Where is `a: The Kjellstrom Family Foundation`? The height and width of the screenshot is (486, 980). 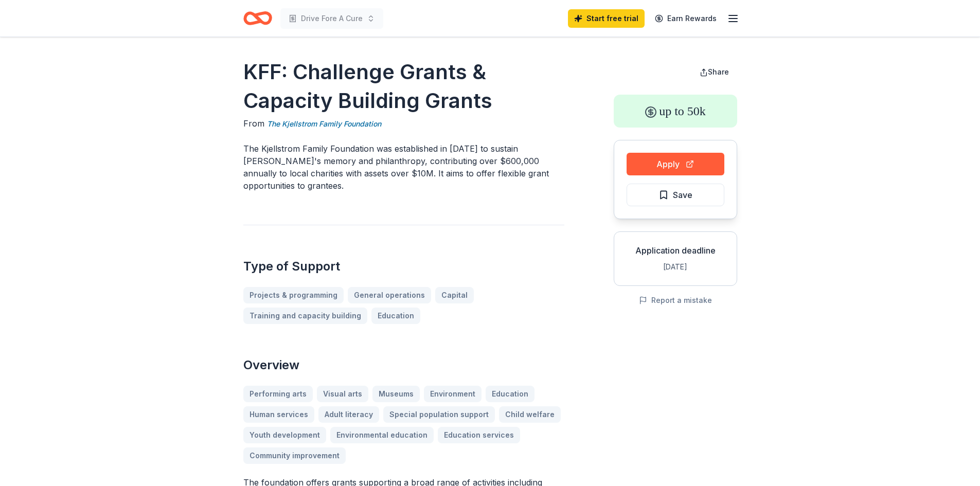
a: The Kjellstrom Family Foundation is located at coordinates (324, 124).